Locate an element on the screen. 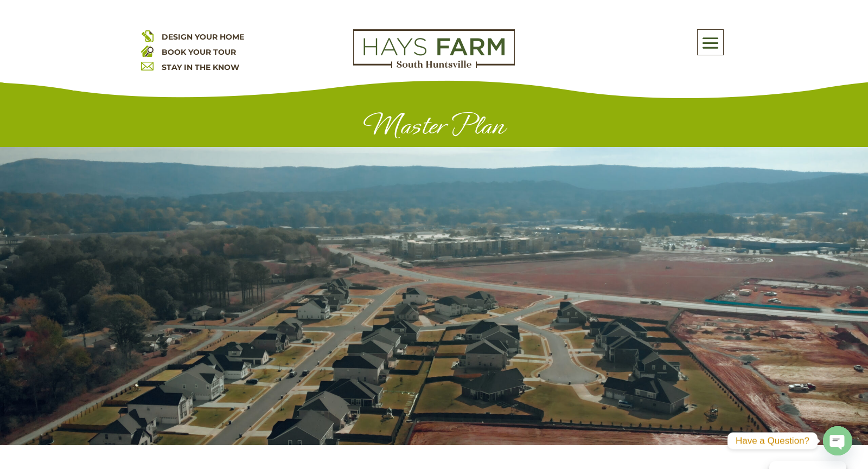 This screenshot has height=469, width=868. h1: Master Plan is located at coordinates (434, 128).